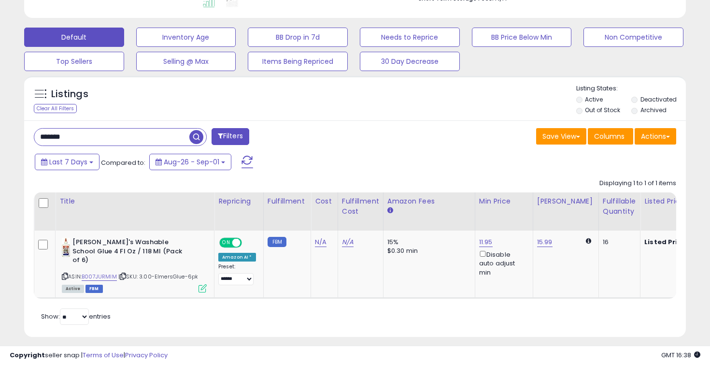 This screenshot has height=365, width=710. I want to click on span: Last 7 Days, so click(68, 162).